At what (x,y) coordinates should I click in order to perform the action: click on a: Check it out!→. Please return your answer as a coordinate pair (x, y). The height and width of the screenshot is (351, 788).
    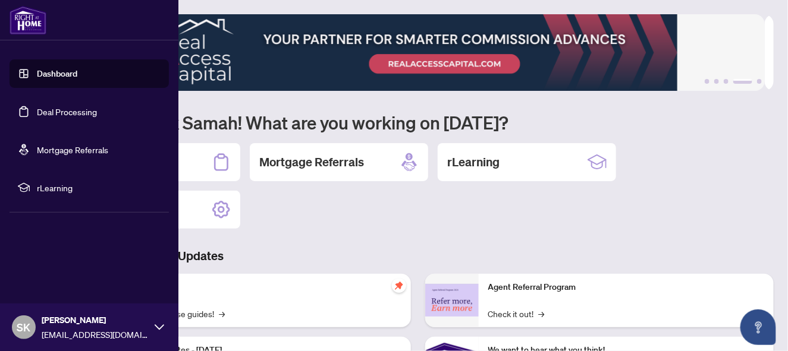
    Looking at the image, I should click on (516, 314).